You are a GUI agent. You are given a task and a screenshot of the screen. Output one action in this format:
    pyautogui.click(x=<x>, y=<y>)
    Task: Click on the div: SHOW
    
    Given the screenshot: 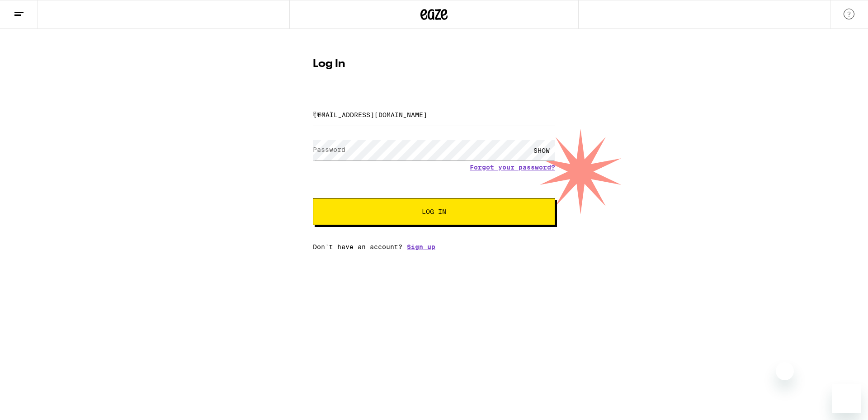 What is the action you would take?
    pyautogui.click(x=542, y=150)
    